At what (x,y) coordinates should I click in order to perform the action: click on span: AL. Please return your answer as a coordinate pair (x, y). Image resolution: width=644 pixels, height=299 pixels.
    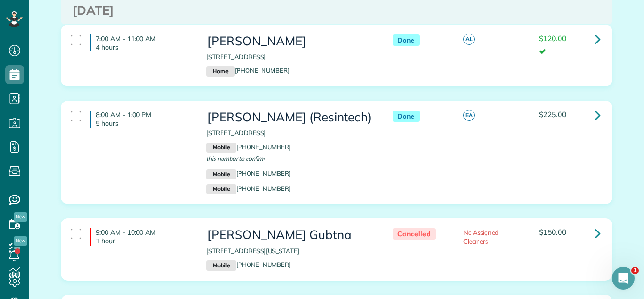
    Looking at the image, I should click on (469, 39).